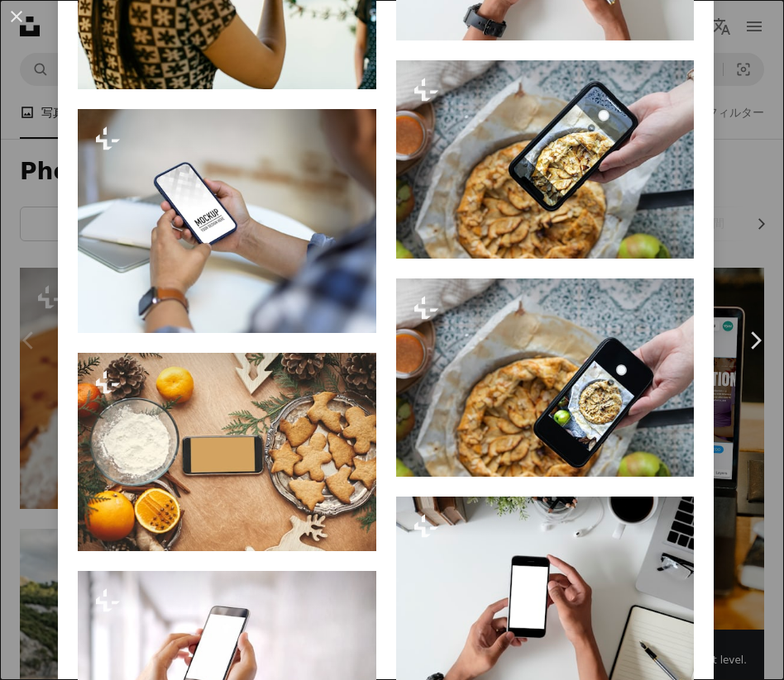 The image size is (784, 680). I want to click on a: 携帯電話で食べ物の写真を撮っている人, so click(545, 158).